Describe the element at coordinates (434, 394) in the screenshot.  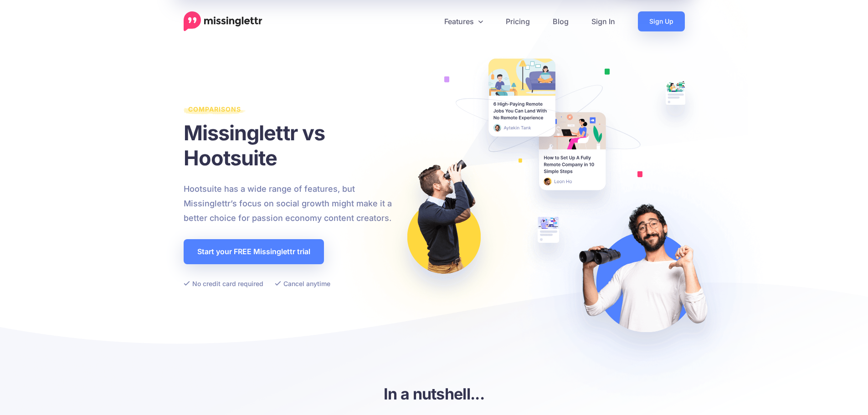
I see `h3: In a nutshell...` at that location.